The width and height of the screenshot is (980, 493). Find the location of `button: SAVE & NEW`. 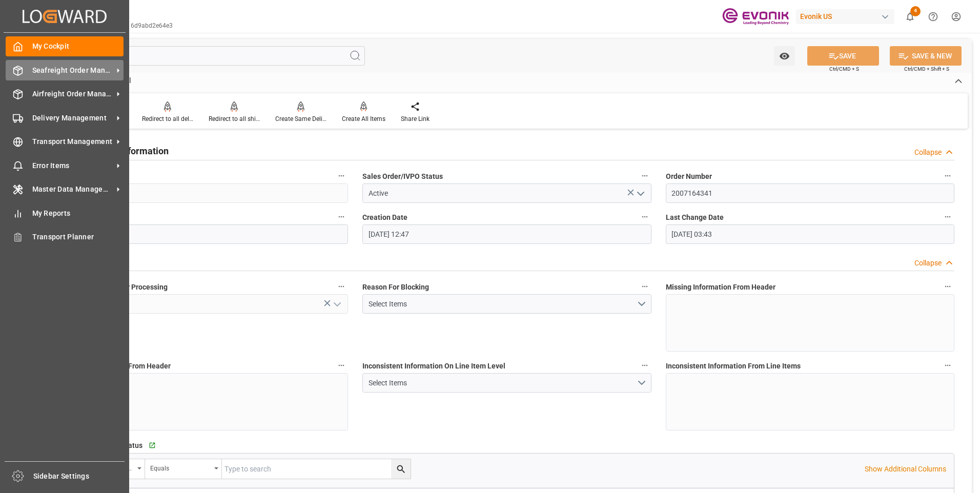

button: SAVE & NEW is located at coordinates (926, 56).